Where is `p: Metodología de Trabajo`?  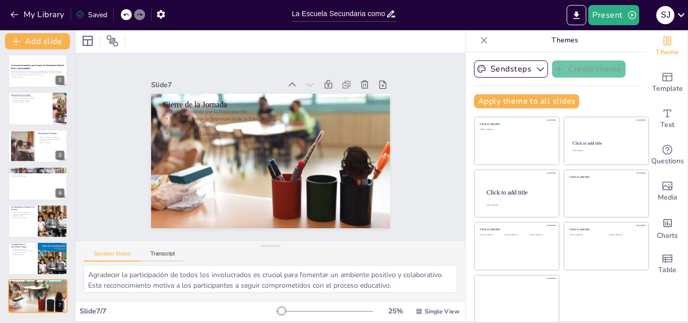
p: Metodología de Trabajo is located at coordinates (51, 134).